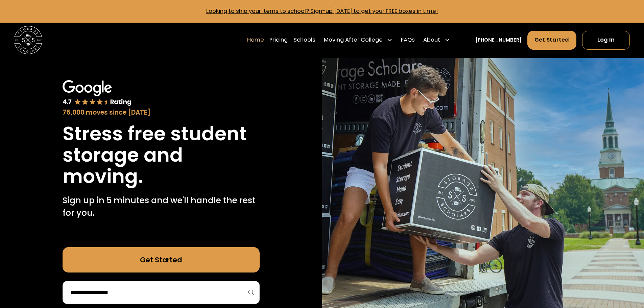 The image size is (644, 308). Describe the element at coordinates (28, 40) in the screenshot. I see `img: Storage Scholars main logo` at that location.